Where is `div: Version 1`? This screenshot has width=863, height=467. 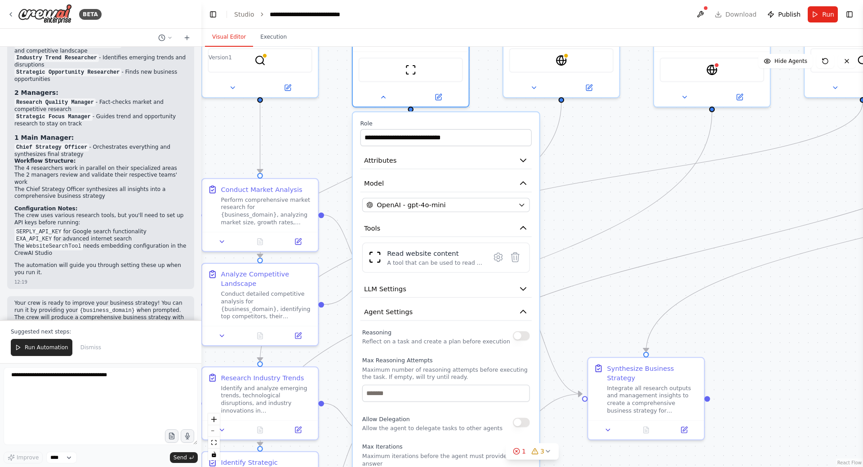 div: Version 1 is located at coordinates (220, 58).